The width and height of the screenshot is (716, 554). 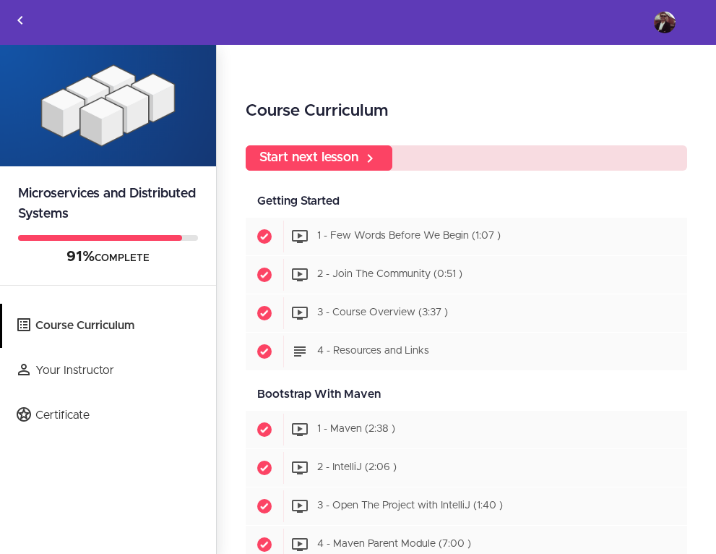 What do you see at coordinates (80, 257) in the screenshot?
I see `span: 91%` at bounding box center [80, 257].